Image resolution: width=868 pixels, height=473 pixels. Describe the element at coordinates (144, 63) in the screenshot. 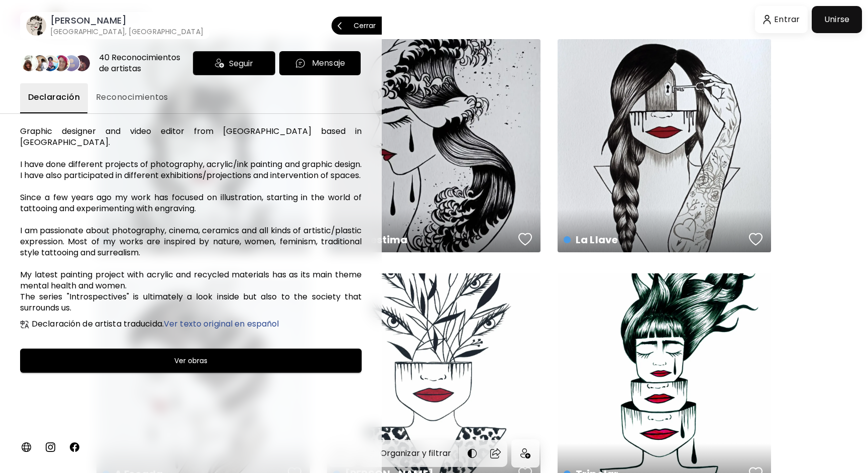

I see `div: 40 Reconocimientos de artistas` at that location.